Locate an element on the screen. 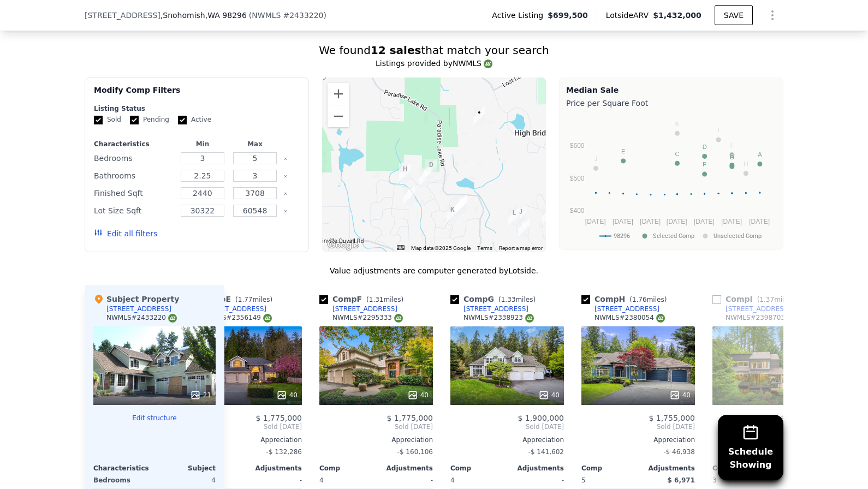 This screenshot has width=868, height=489. span: -$ 46,938 is located at coordinates (679, 452).